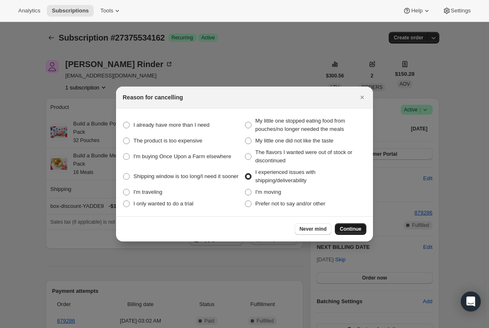  Describe the element at coordinates (461, 11) in the screenshot. I see `span: Settings` at that location.